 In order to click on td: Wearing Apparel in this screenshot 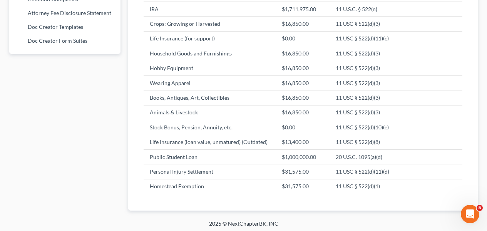, I will do `click(209, 83)`.